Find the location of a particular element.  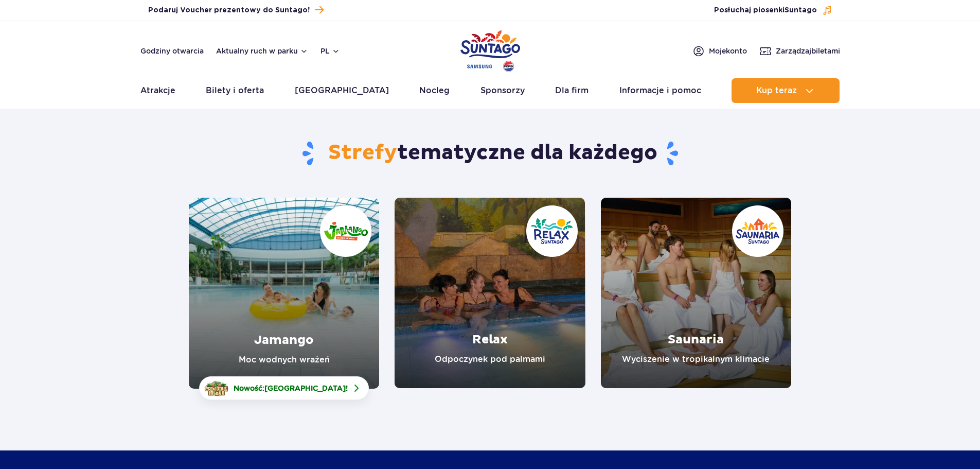

button: Aktualny ruch w parku is located at coordinates (262, 51).